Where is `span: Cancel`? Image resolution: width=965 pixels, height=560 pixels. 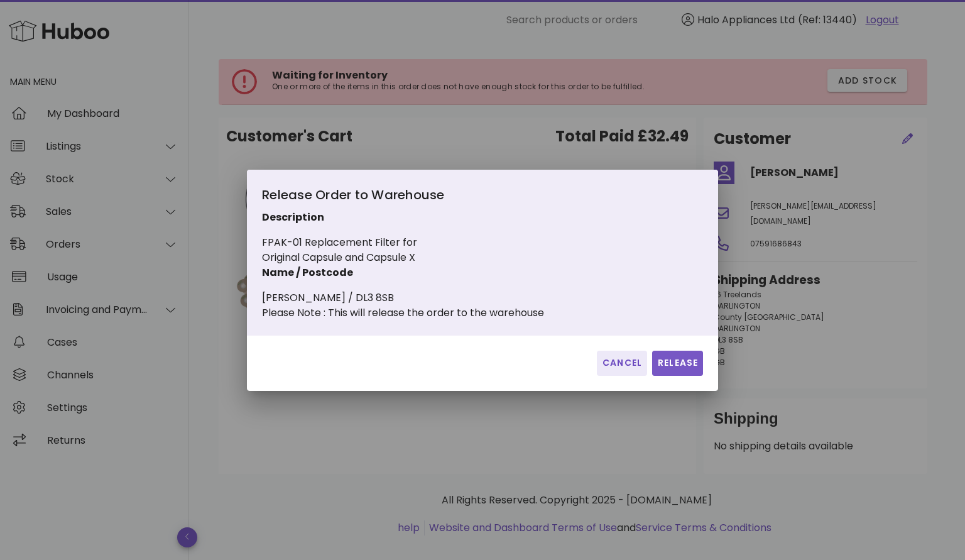
span: Cancel is located at coordinates (622, 363).